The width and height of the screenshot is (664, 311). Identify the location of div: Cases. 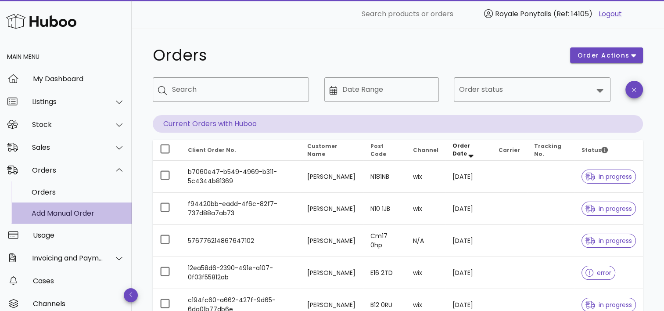
(79, 280).